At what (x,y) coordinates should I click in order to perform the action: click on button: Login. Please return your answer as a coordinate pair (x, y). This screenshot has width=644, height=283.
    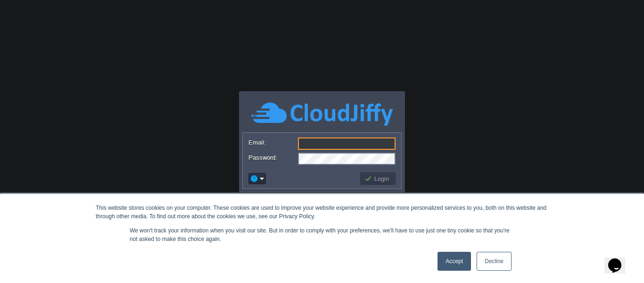
    Looking at the image, I should click on (378, 178).